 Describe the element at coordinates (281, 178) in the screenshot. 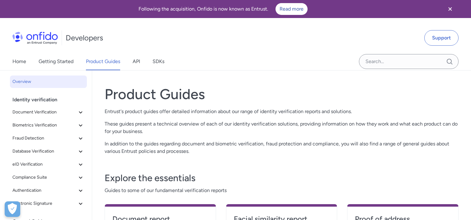

I see `h3: Explore the essentials` at that location.